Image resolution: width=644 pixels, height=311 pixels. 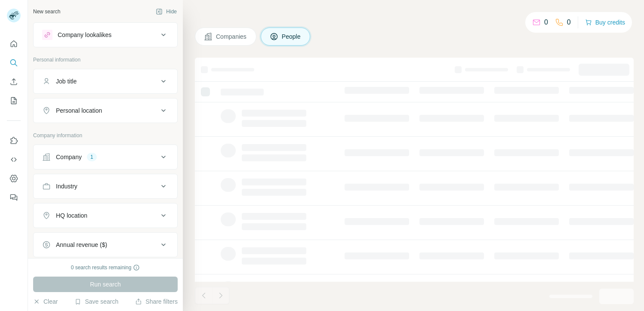 I want to click on h4: Search, so click(x=414, y=16).